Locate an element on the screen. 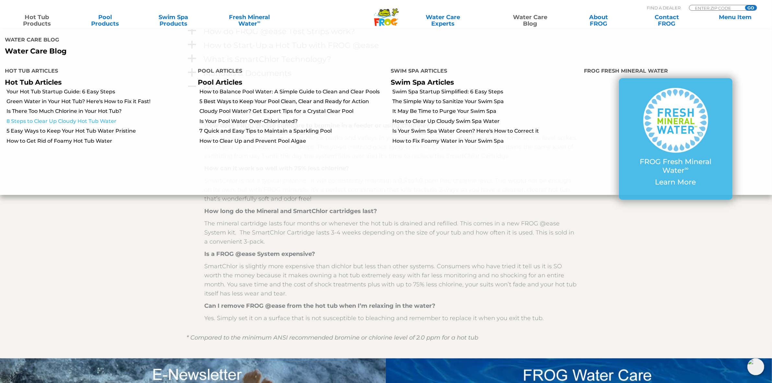 This screenshot has height=383, width=772. a: 8 Steps to Clear Up Cloudy Hot Tub Water is located at coordinates (100, 121).